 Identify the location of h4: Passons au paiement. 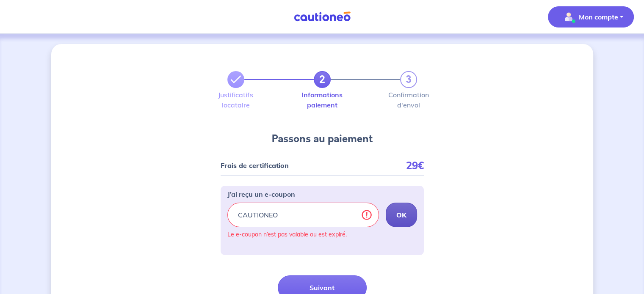
(322, 139).